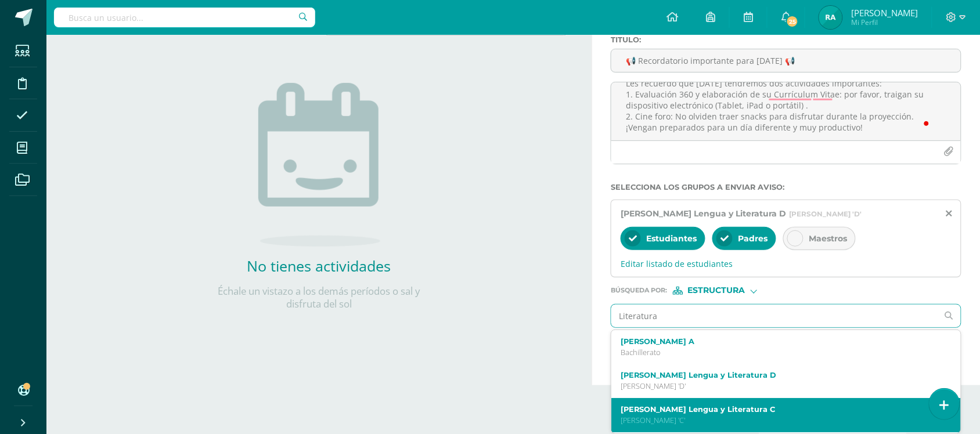 The image size is (980, 434). I want to click on input: Titulo, so click(786, 61).